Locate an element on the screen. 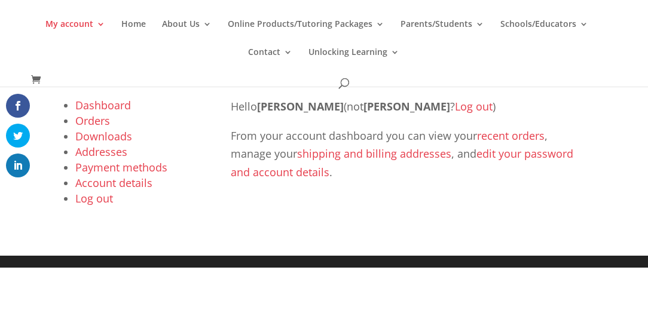 The image size is (648, 313). a: About Us is located at coordinates (186, 33).